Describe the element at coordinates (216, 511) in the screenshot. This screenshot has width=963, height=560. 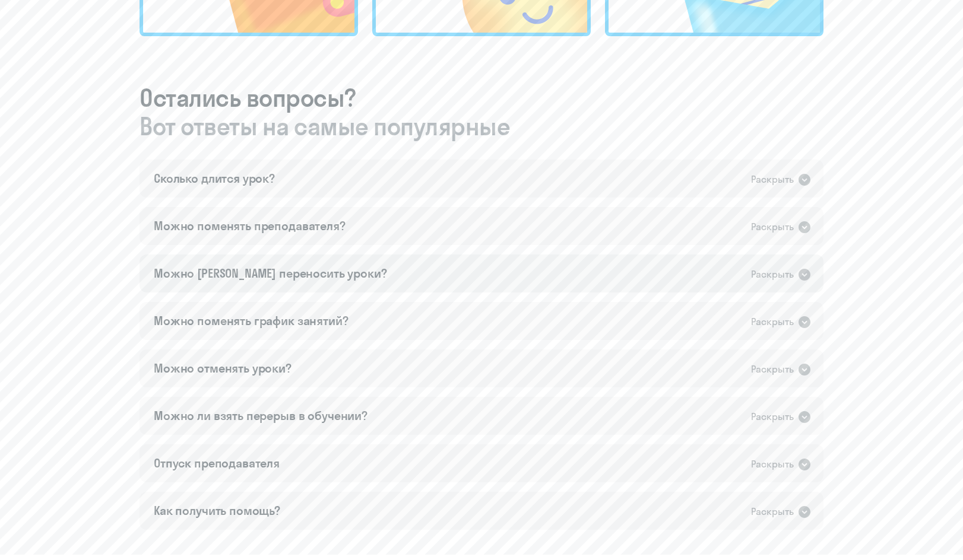
I see `div: Как получить помощь?` at that location.